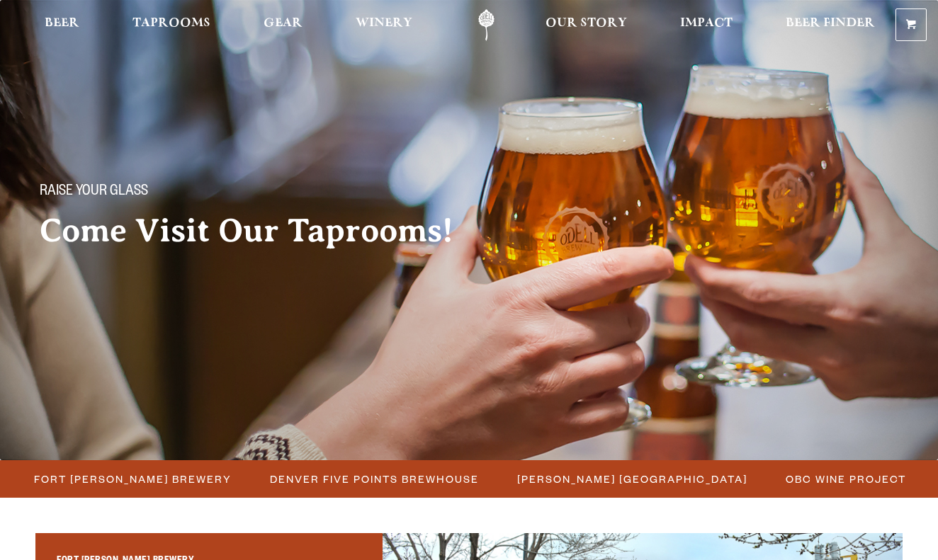 This screenshot has width=938, height=560. Describe the element at coordinates (373, 478) in the screenshot. I see `a: Denver Five Points Brewhouse` at that location.